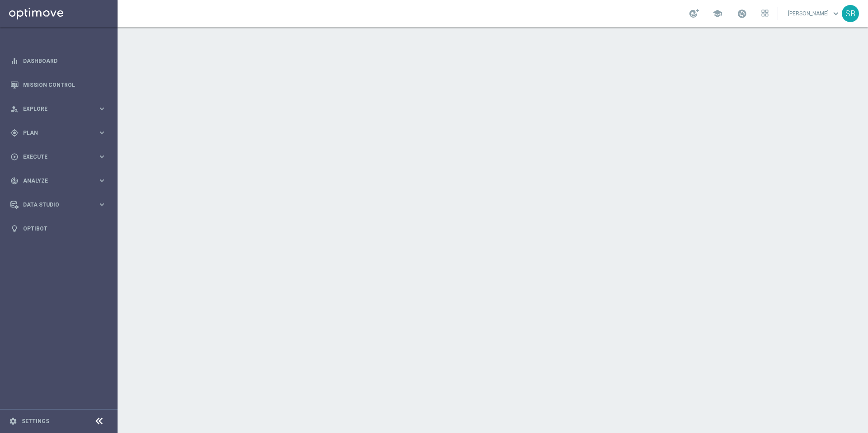 Image resolution: width=868 pixels, height=433 pixels. Describe the element at coordinates (54, 157) in the screenshot. I see `div: Execute` at that location.